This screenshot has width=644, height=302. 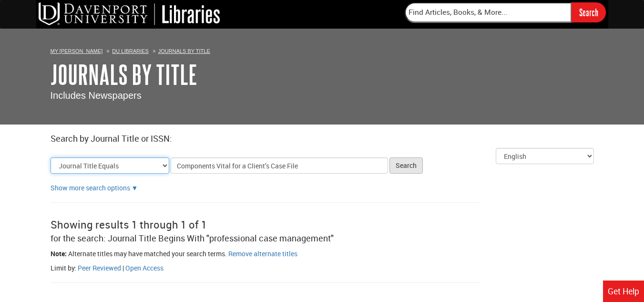 I want to click on span: Limit by:, so click(x=63, y=268).